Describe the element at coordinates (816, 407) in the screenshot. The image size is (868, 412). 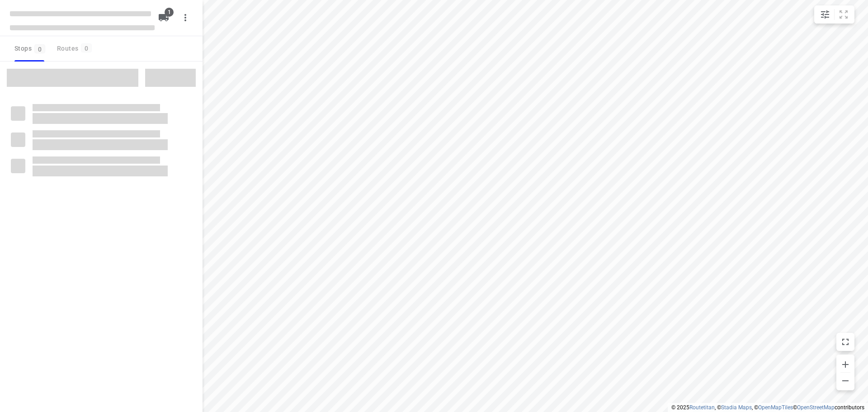
I see `a: OpenStreetMap` at that location.